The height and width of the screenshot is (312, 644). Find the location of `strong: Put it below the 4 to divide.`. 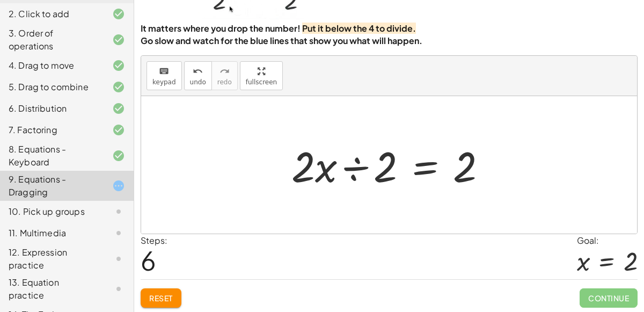

strong: Put it below the 4 to divide. is located at coordinates (359, 28).